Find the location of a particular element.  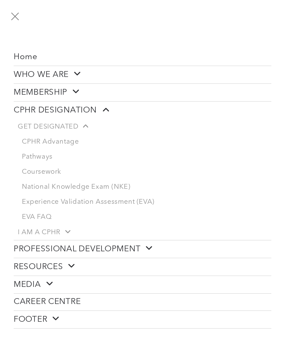

a: GET DESIGNATED is located at coordinates (143, 127).